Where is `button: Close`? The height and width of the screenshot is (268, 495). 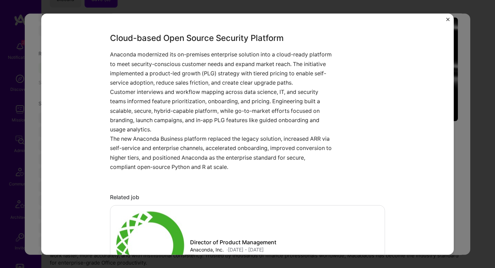
button: Close is located at coordinates (448, 21).